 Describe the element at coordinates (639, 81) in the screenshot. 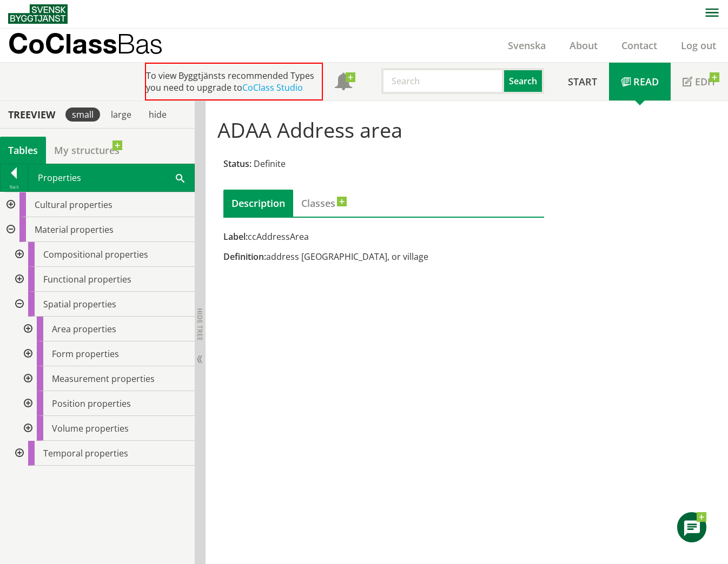

I see `a: Read` at that location.